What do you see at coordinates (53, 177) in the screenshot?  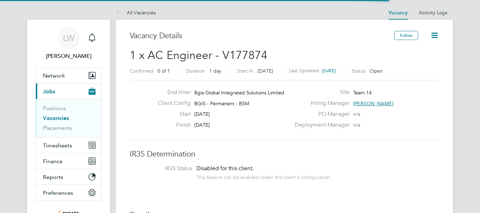 I see `span: Reports` at bounding box center [53, 177].